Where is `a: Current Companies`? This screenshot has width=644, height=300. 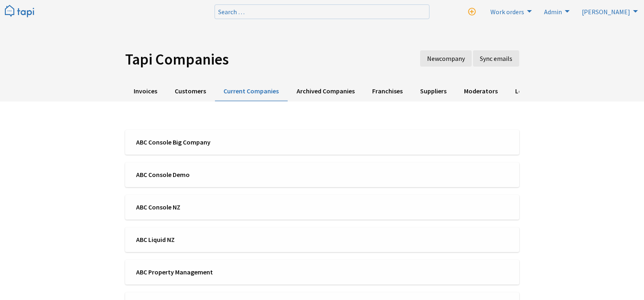
a: Current Companies is located at coordinates (251, 91).